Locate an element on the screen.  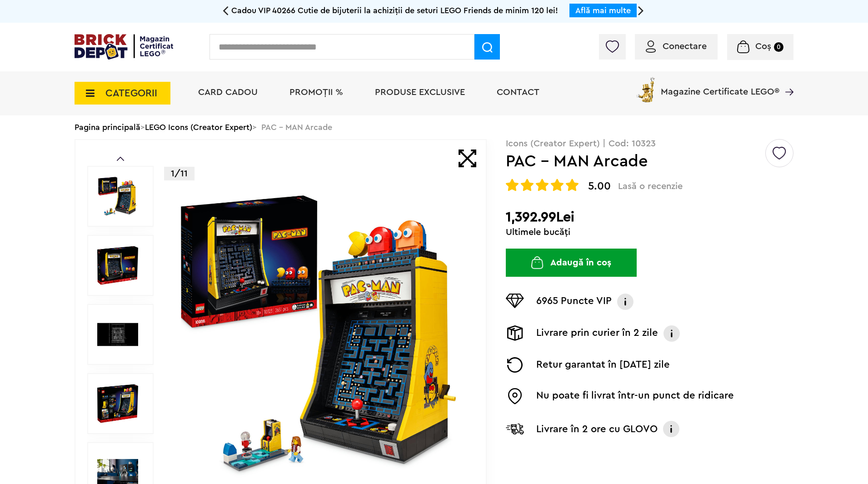
img: Info VIP is located at coordinates (625, 302).